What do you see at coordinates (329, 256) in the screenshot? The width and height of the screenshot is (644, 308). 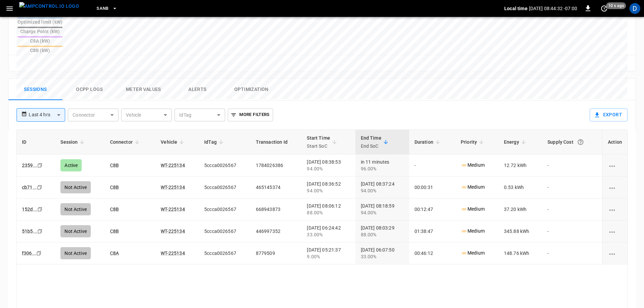 I see `div: 9.00%` at bounding box center [329, 256].